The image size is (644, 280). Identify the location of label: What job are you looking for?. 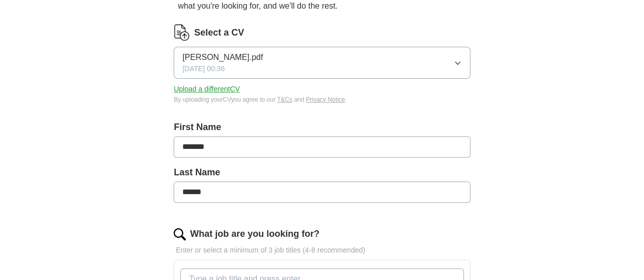
(255, 234).